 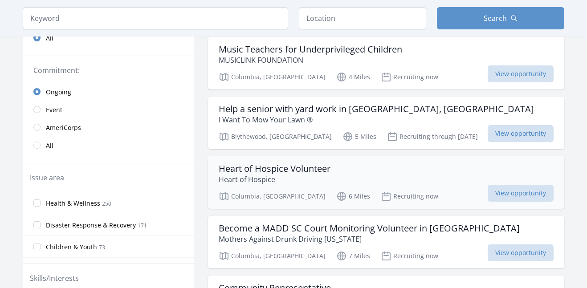 What do you see at coordinates (362, 18) in the screenshot?
I see `input: Location` at bounding box center [362, 18].